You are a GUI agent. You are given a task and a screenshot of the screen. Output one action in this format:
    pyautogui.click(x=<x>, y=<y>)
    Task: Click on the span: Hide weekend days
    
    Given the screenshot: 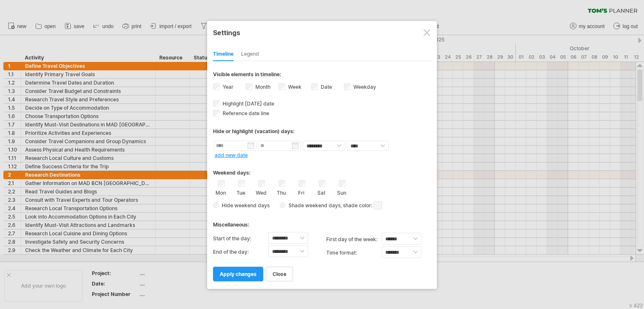 What is the action you would take?
    pyautogui.click(x=244, y=205)
    